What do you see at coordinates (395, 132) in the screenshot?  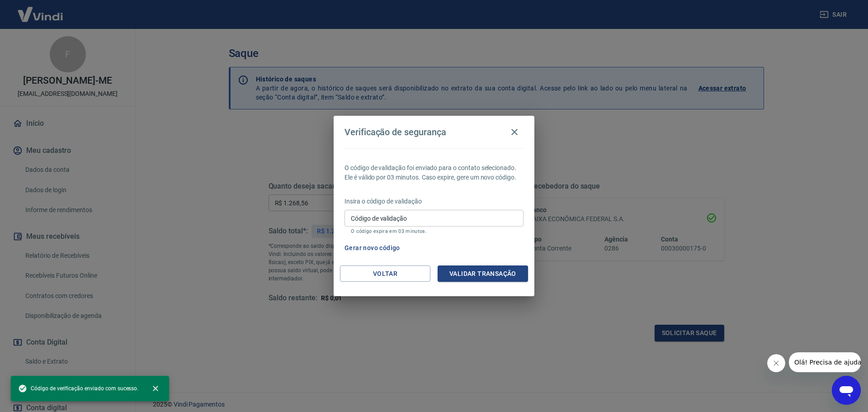 I see `h4: Verificação de segurança` at bounding box center [395, 132].